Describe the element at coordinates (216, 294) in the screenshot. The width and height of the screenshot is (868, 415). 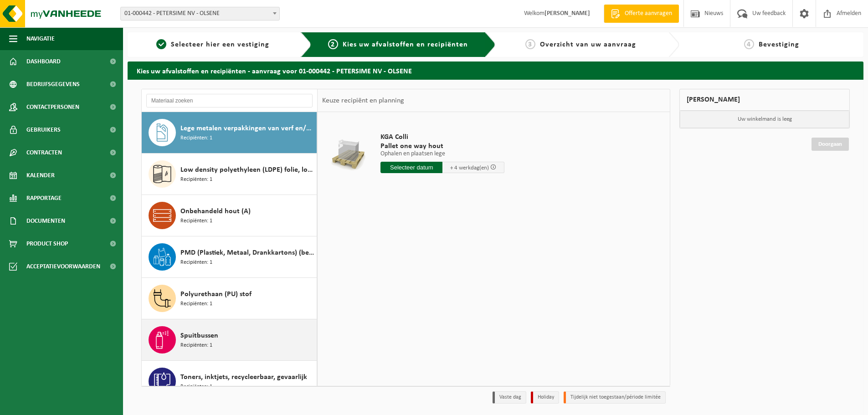
I see `span: Polyurethaan (PU) stof` at that location.